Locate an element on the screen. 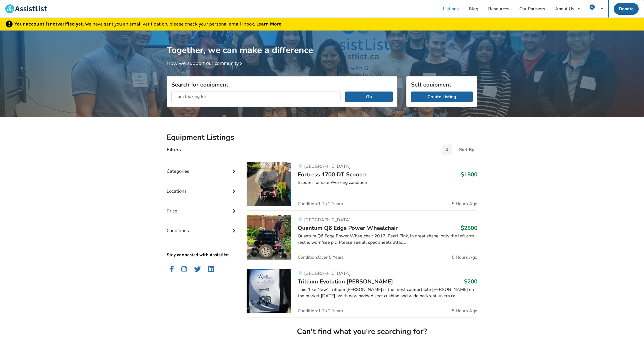  h3: $1800 is located at coordinates (469, 175).